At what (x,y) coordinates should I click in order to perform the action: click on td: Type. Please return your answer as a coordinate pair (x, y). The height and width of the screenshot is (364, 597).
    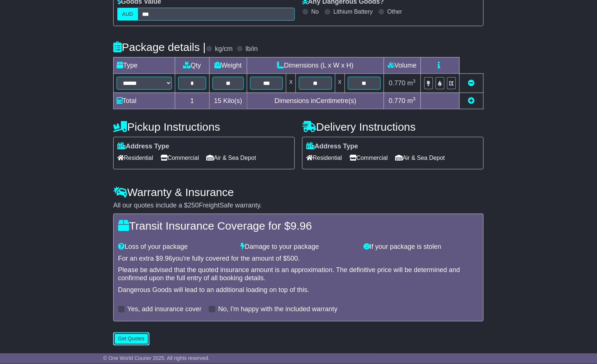
    Looking at the image, I should click on (144, 65).